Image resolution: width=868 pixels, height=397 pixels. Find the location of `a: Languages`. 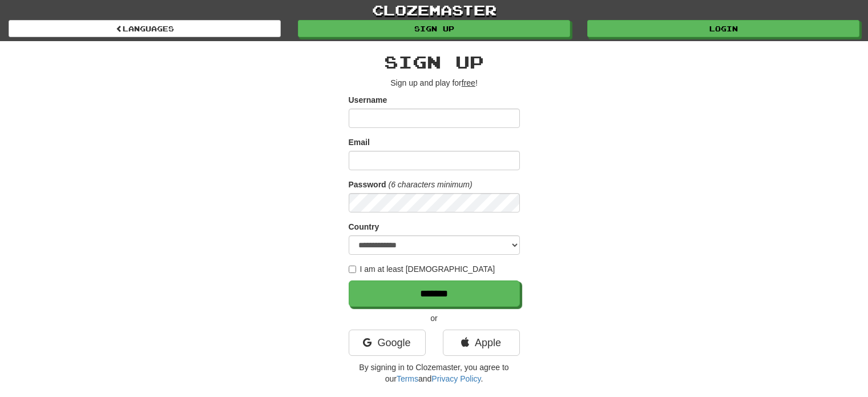

a: Languages is located at coordinates (144, 28).